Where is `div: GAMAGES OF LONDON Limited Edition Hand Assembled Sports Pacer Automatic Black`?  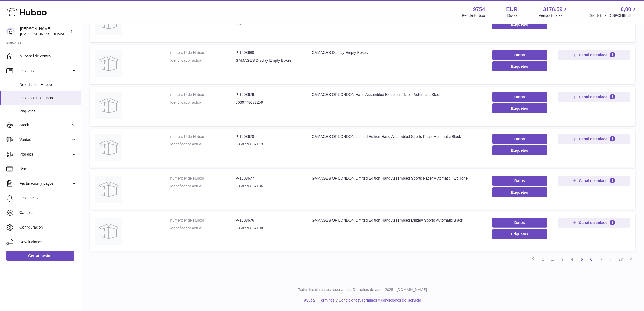
div: GAMAGES OF LONDON Limited Edition Hand Assembled Sports Pacer Automatic Black is located at coordinates (396, 137).